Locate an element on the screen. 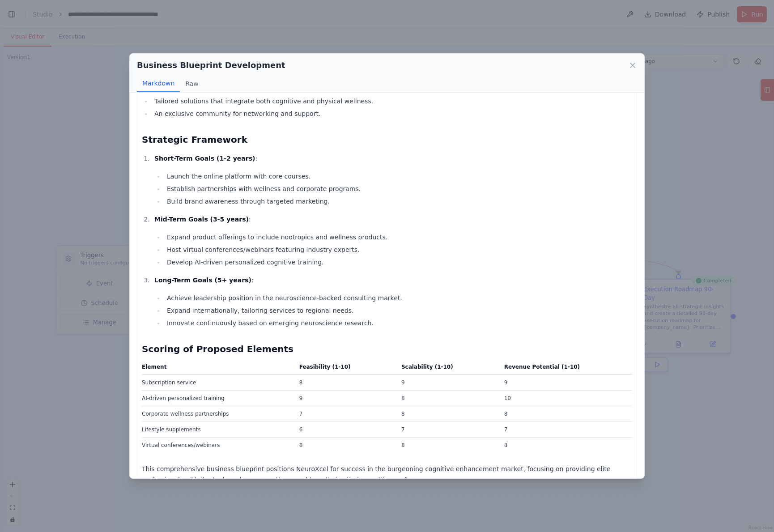 Image resolution: width=774 pixels, height=532 pixels. td: AI-driven personalized training is located at coordinates (218, 398).